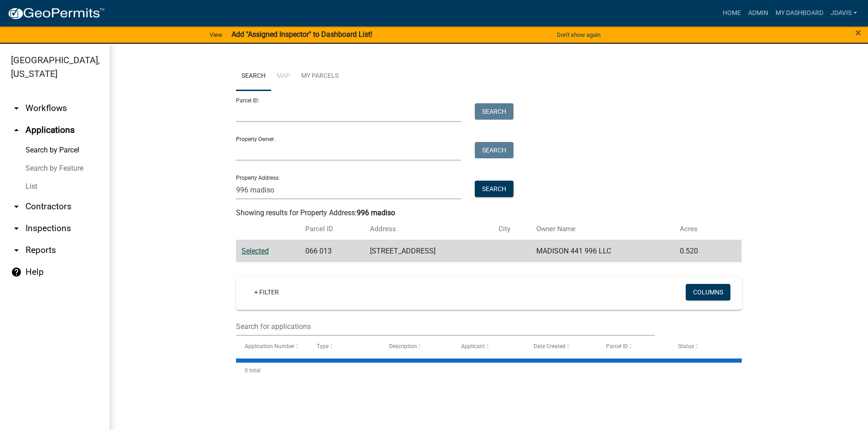 This screenshot has width=868, height=430. What do you see at coordinates (332, 229) in the screenshot?
I see `th: Parcel ID` at bounding box center [332, 229].